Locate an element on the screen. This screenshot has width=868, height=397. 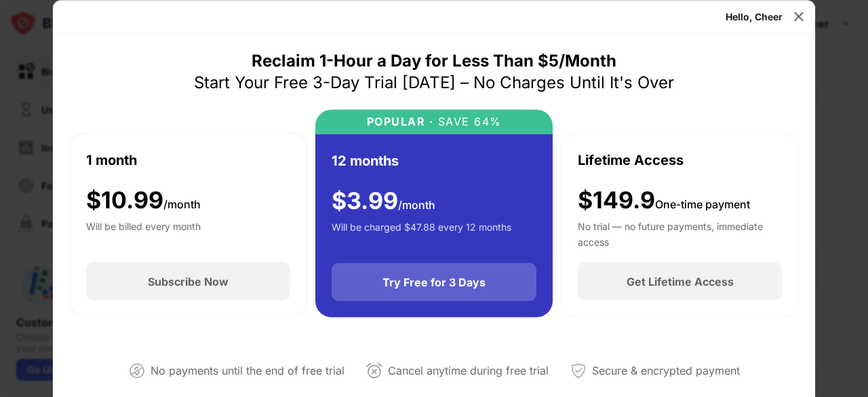
div: Lifetime Access is located at coordinates (631, 160).